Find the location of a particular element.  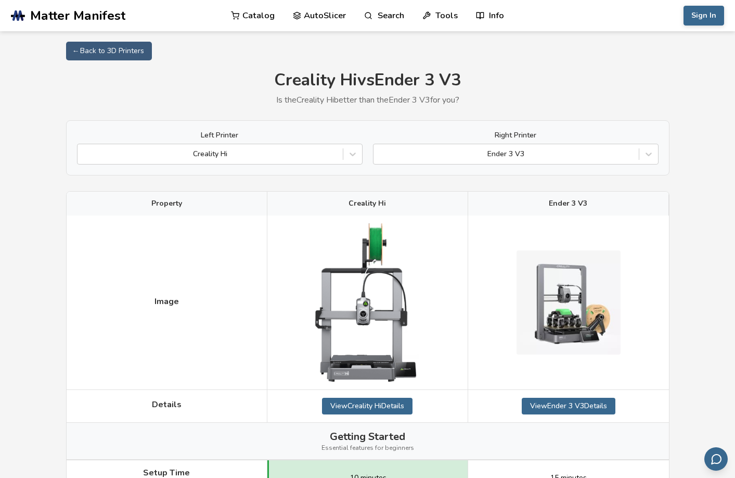

p: Is the Creality Hi better than the Ender 3 V3 for you? is located at coordinates (368, 100).